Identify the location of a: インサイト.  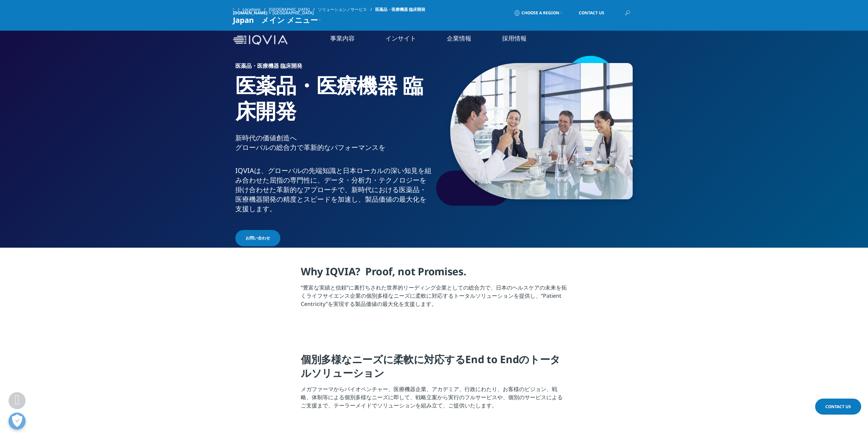
(401, 38).